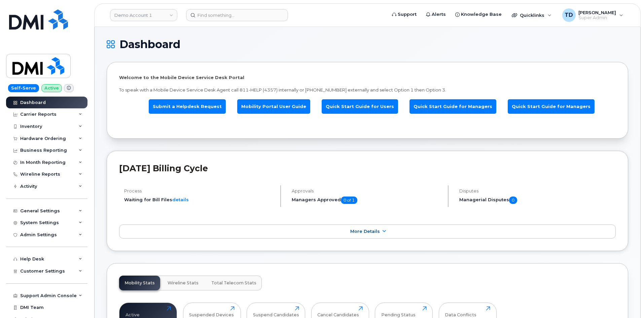  Describe the element at coordinates (365, 231) in the screenshot. I see `span: More Details` at that location.